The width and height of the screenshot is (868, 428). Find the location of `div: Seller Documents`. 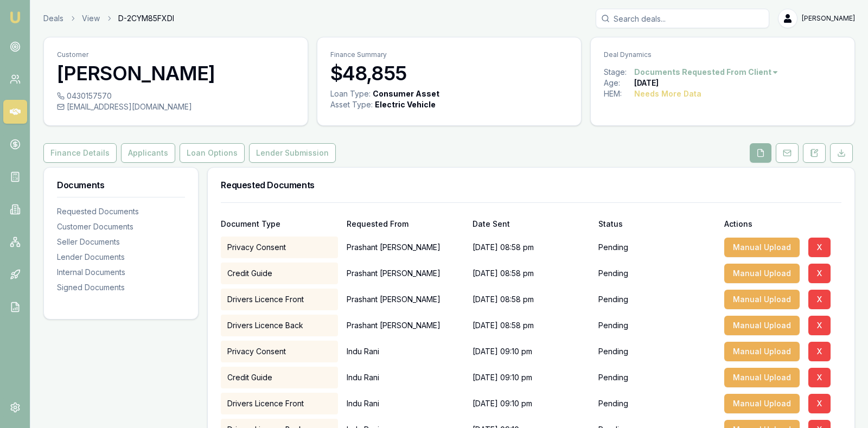

div: Seller Documents is located at coordinates (121, 242).